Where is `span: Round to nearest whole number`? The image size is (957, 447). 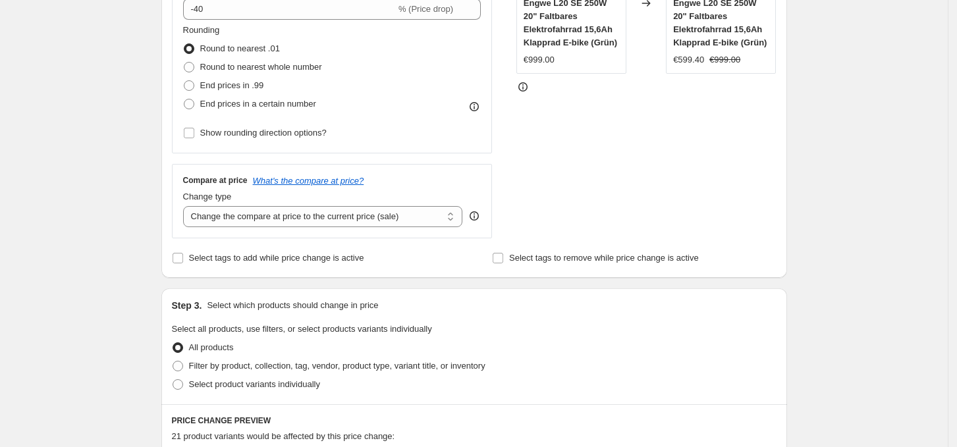 span: Round to nearest whole number is located at coordinates (261, 67).